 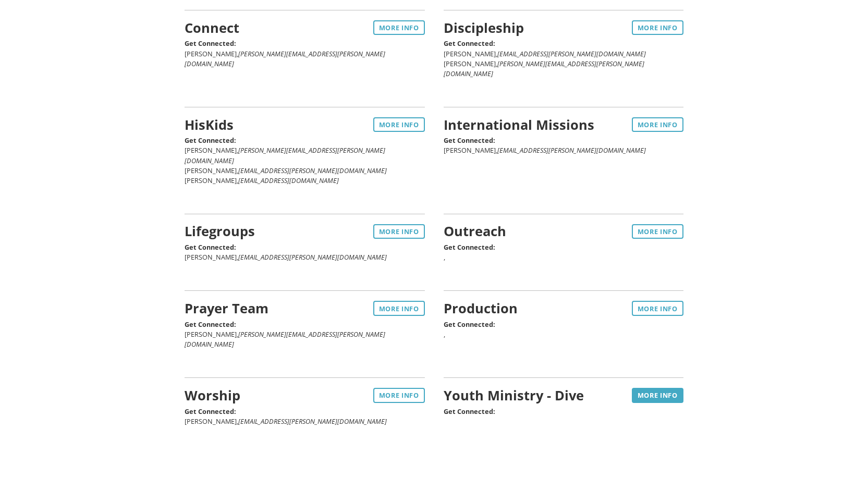 What do you see at coordinates (536, 28) in the screenshot?
I see `h4: Discipleship` at bounding box center [536, 28].